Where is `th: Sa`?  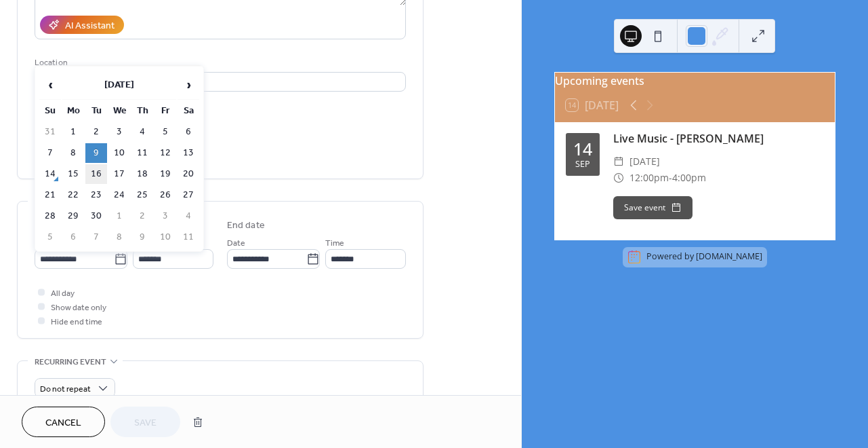
th: Sa is located at coordinates (188, 110).